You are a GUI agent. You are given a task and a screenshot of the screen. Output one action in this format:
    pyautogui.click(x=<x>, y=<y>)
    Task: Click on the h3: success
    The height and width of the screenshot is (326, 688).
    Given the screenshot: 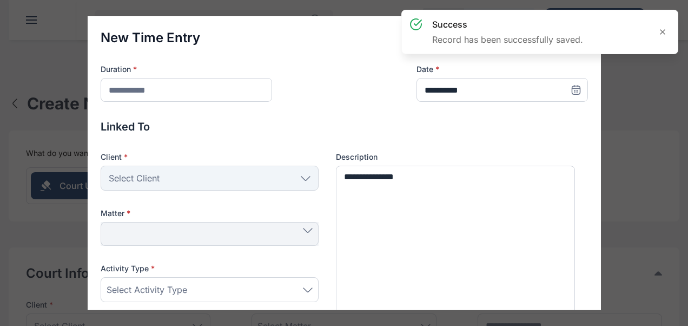 What is the action you would take?
    pyautogui.click(x=507, y=24)
    